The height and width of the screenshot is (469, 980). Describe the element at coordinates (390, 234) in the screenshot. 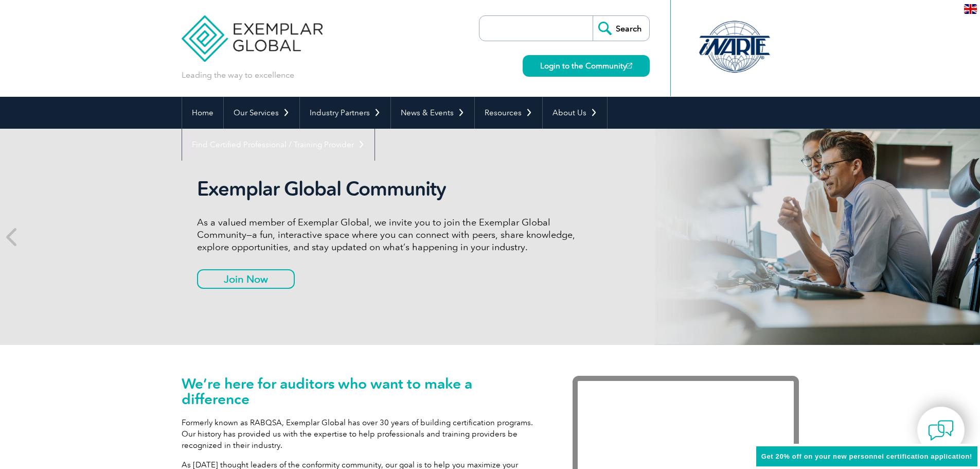

I see `p: As a valued member of Exemplar Global, we invite you to join the Exemplar Global Community—a fun,...` at that location.